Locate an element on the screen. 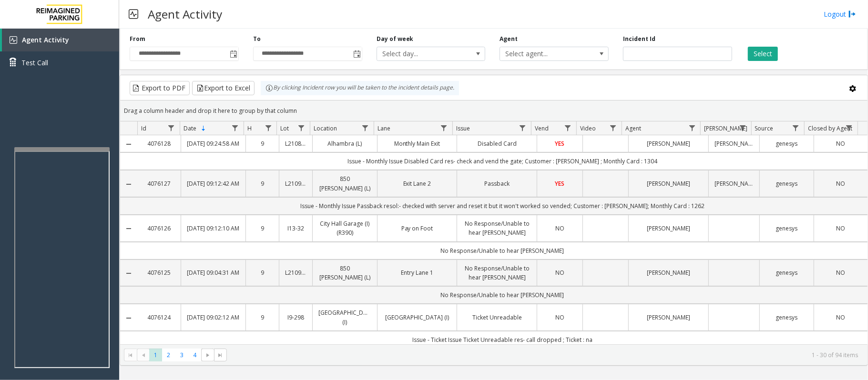 The image size is (868, 380). a: Passback is located at coordinates (497, 184).